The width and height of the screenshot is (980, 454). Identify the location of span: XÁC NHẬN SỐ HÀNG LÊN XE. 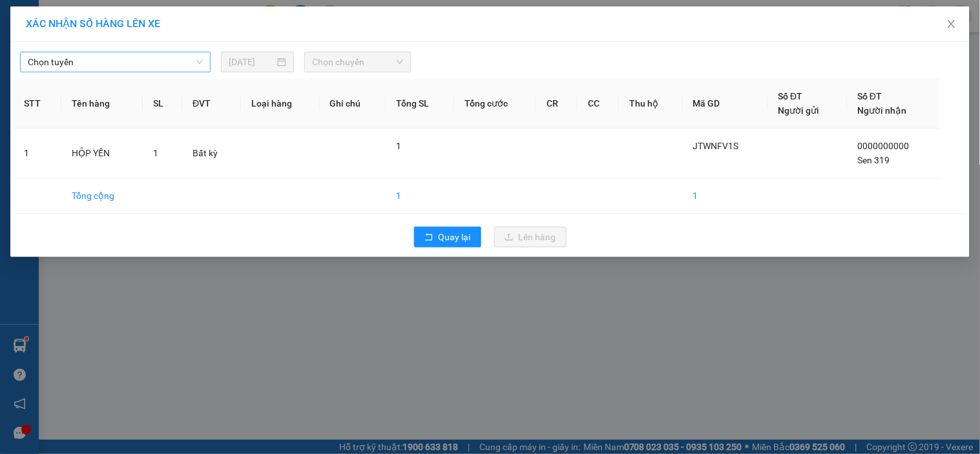
(93, 24).